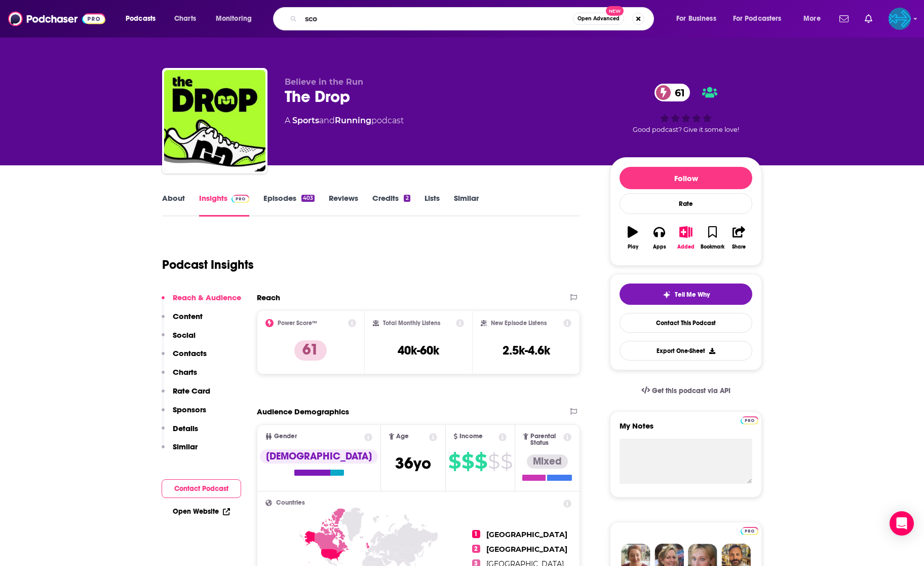  I want to click on button: Bookmark, so click(712, 238).